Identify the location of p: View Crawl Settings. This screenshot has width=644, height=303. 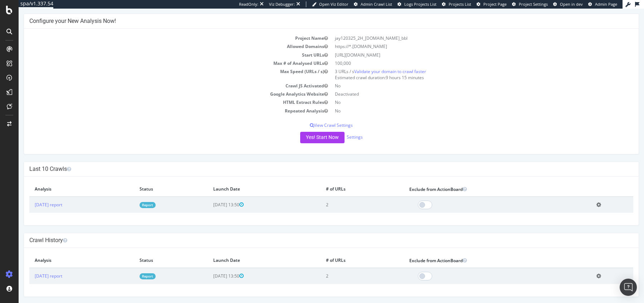
(313, 117).